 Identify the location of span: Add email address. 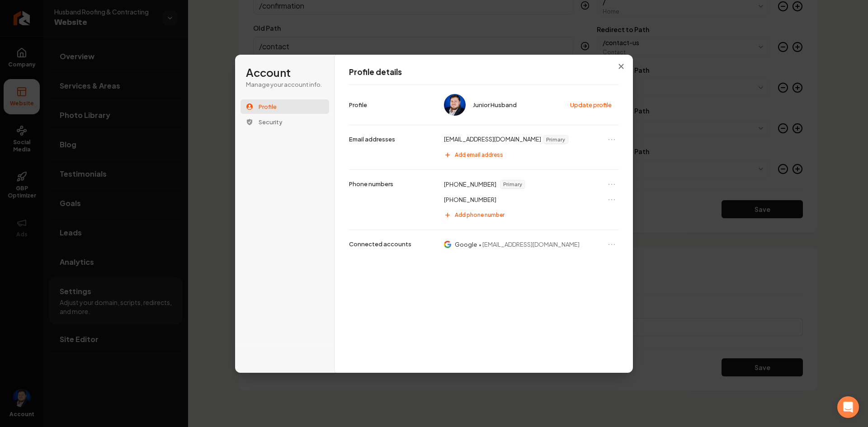
(478, 155).